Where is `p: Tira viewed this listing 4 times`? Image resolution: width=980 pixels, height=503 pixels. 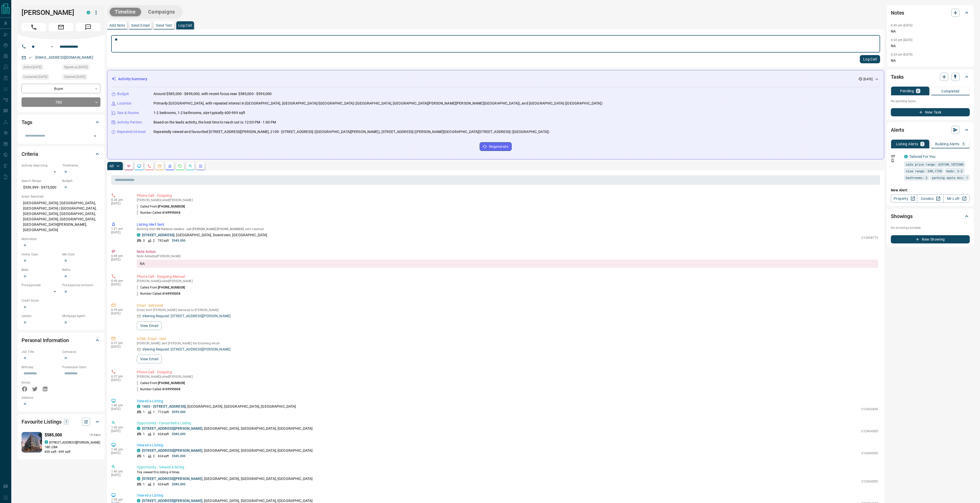
p: Tira viewed this listing 4 times is located at coordinates (508, 472).